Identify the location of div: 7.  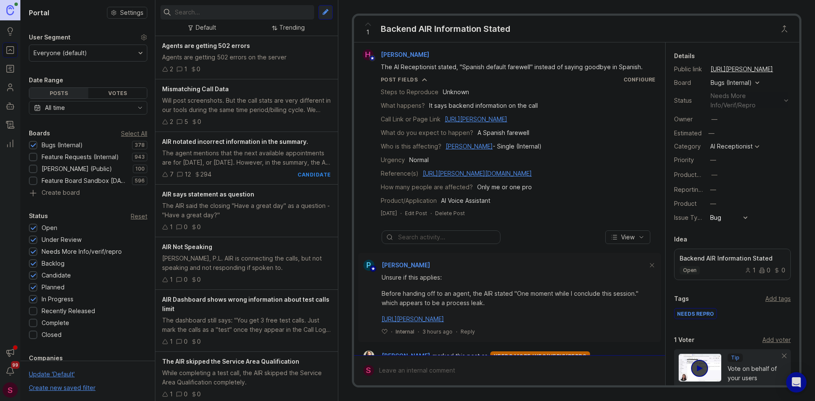
(171, 174).